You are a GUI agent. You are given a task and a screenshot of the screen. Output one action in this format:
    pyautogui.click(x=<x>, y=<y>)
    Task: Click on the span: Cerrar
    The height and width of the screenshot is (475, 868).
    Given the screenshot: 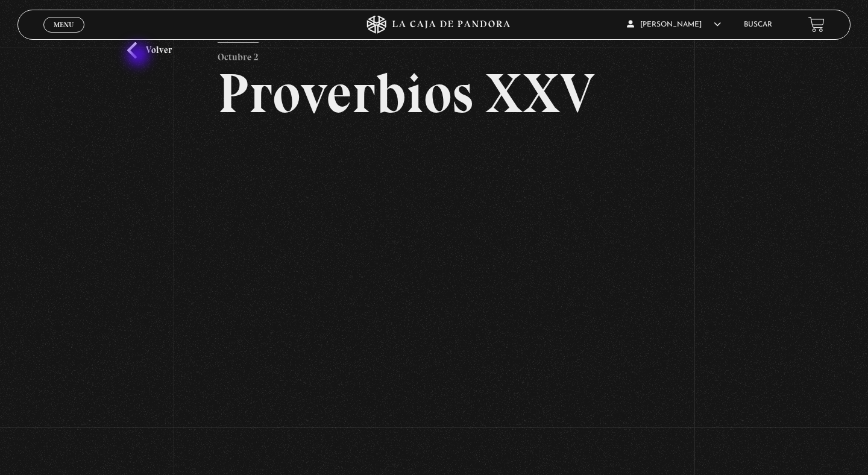 What is the action you would take?
    pyautogui.click(x=64, y=36)
    